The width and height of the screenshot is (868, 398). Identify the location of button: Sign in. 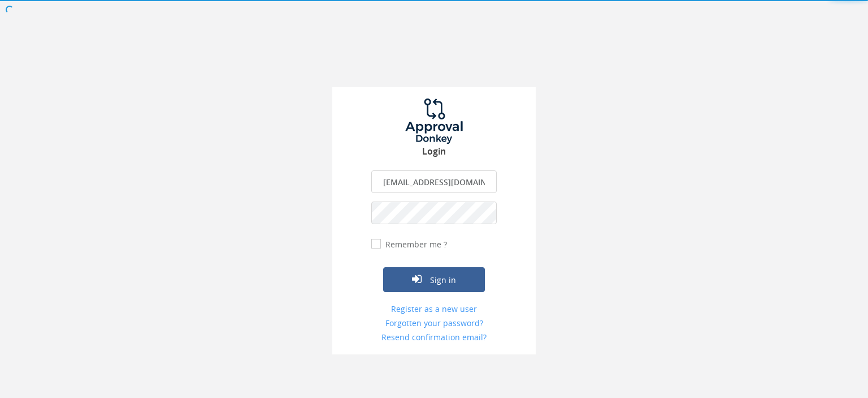
(434, 279).